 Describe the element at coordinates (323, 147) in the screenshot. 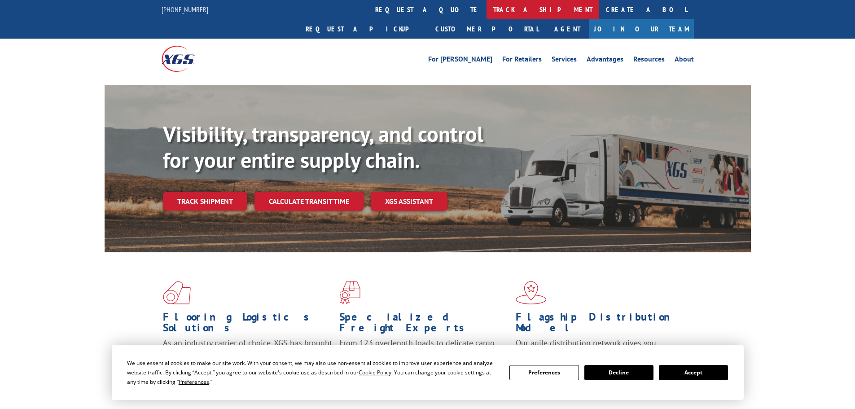

I see `b: Visibility, transparency, and control for your entire supply chain.` at that location.